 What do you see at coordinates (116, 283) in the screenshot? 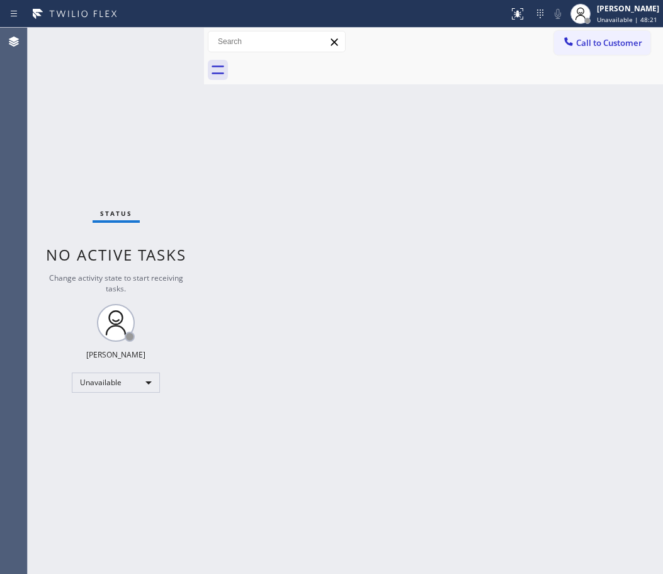
I see `span: Change activity state to start receiving tasks.` at bounding box center [116, 283].